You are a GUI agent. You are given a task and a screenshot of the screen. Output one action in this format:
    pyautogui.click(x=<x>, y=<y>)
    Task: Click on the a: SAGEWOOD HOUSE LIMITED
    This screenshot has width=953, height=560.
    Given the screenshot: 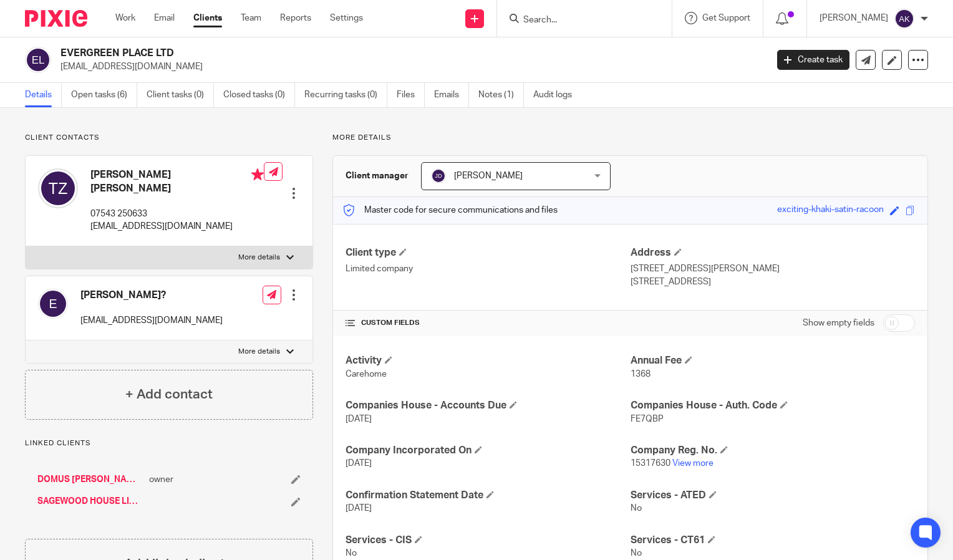 What is the action you would take?
    pyautogui.click(x=90, y=501)
    